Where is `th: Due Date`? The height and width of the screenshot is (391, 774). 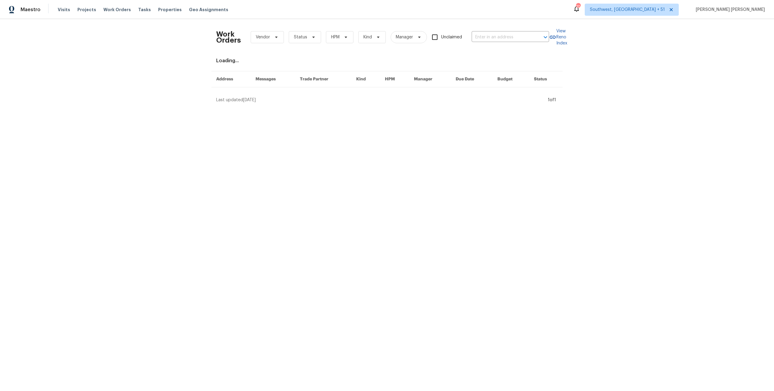 th: Due Date is located at coordinates (472, 79).